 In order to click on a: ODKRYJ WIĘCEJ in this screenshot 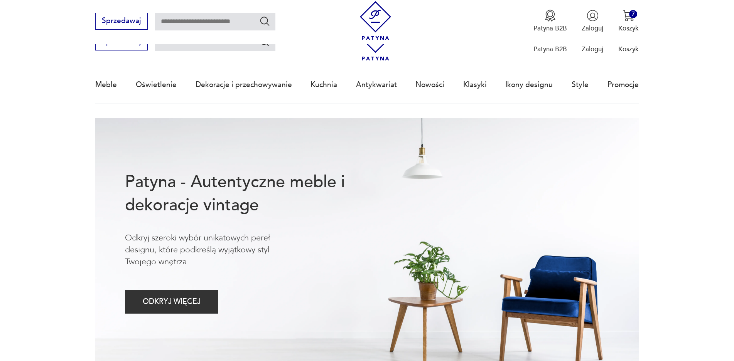, I will do `click(171, 303)`.